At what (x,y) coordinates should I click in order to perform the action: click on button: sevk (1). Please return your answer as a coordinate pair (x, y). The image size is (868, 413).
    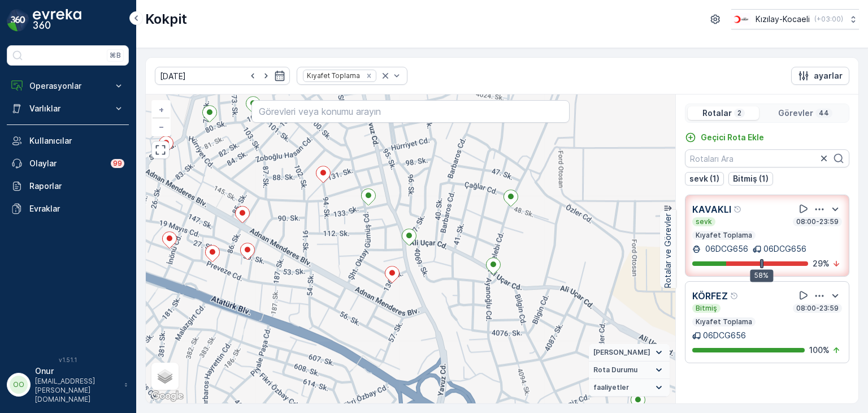
    Looking at the image, I should click on (704, 179).